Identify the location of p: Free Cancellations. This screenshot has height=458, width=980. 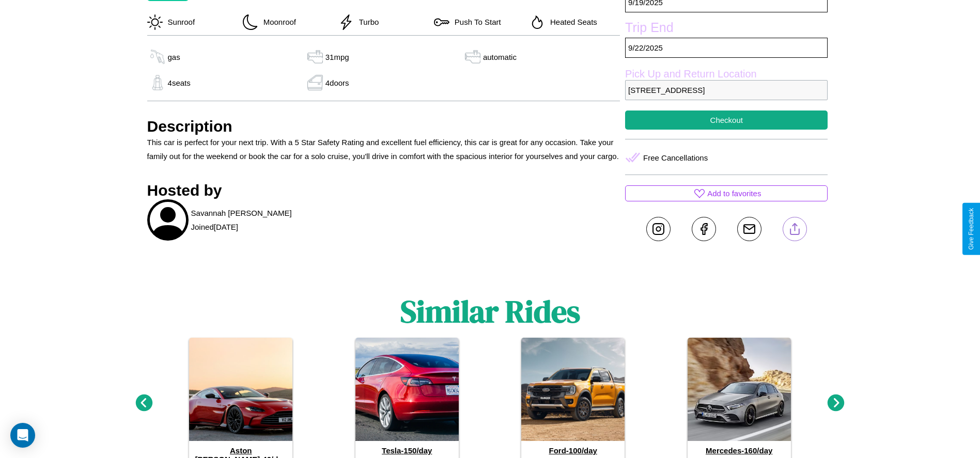
(675, 157).